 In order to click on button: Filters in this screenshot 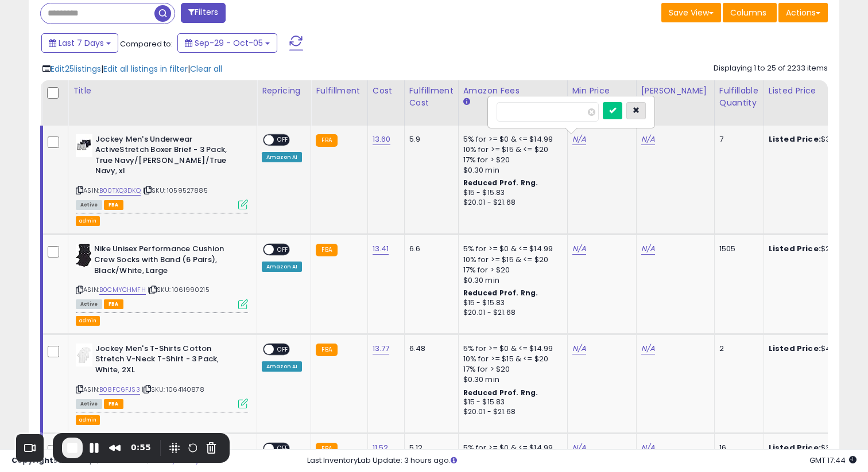, I will do `click(203, 13)`.